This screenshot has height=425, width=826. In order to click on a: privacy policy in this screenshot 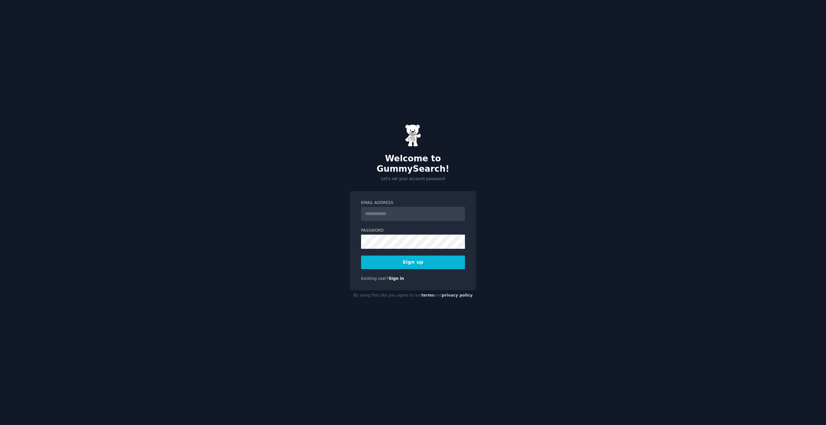, I will do `click(457, 295)`.